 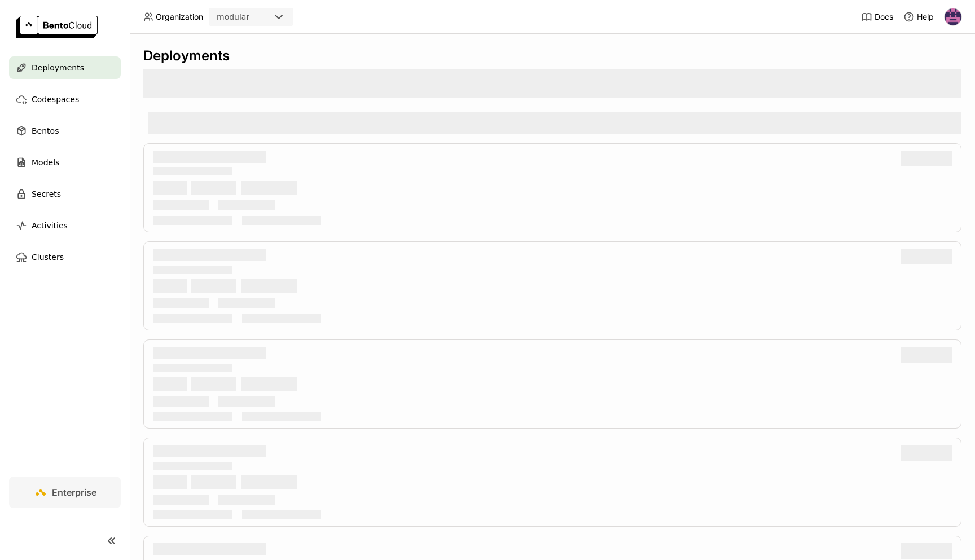 I want to click on span: Enterprise, so click(x=74, y=492).